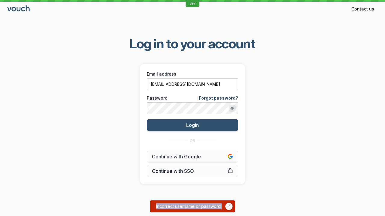 Image resolution: width=385 pixels, height=216 pixels. Describe the element at coordinates (192, 125) in the screenshot. I see `button: Login` at that location.